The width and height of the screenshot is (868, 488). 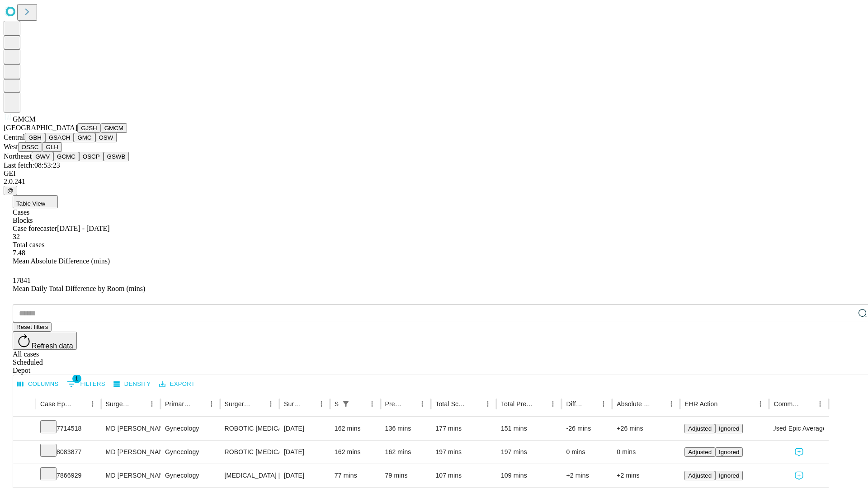 What do you see at coordinates (190, 475) in the screenshot?
I see `div: Gynecology` at bounding box center [190, 475].